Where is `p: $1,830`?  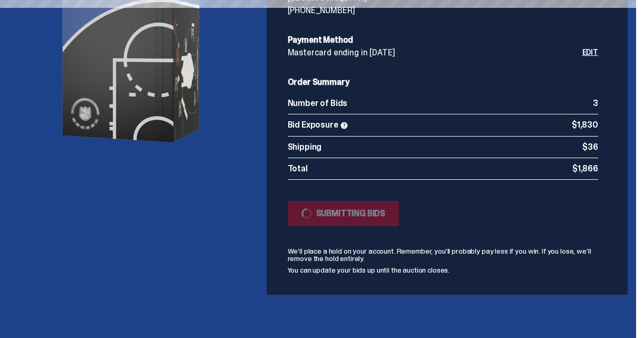 p: $1,830 is located at coordinates (585, 125).